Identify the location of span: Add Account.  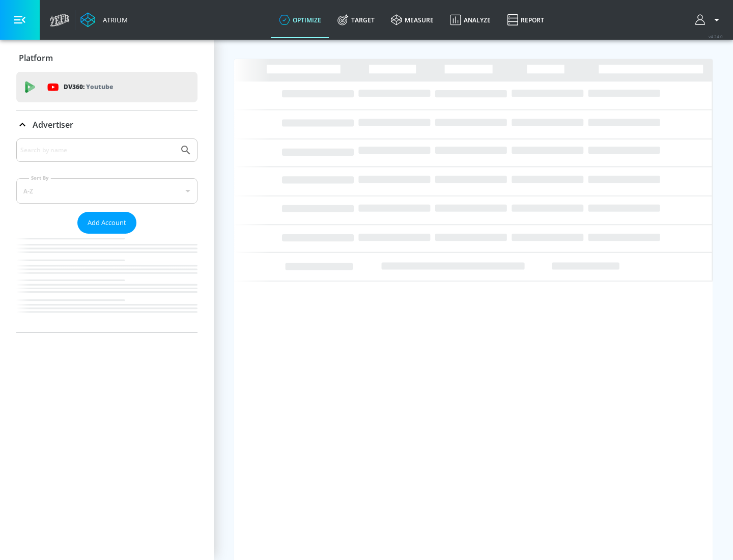
(107, 223).